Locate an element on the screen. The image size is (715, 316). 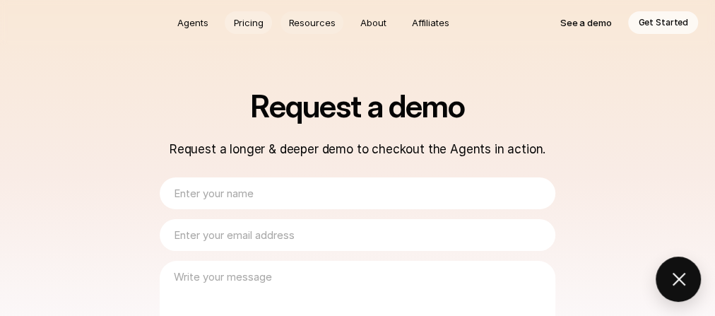
p: Pricing is located at coordinates (248, 23).